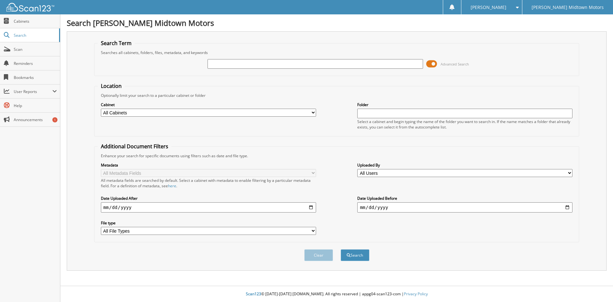 The image size is (613, 302). What do you see at coordinates (134, 146) in the screenshot?
I see `legend: Additional Document Filters` at bounding box center [134, 146].